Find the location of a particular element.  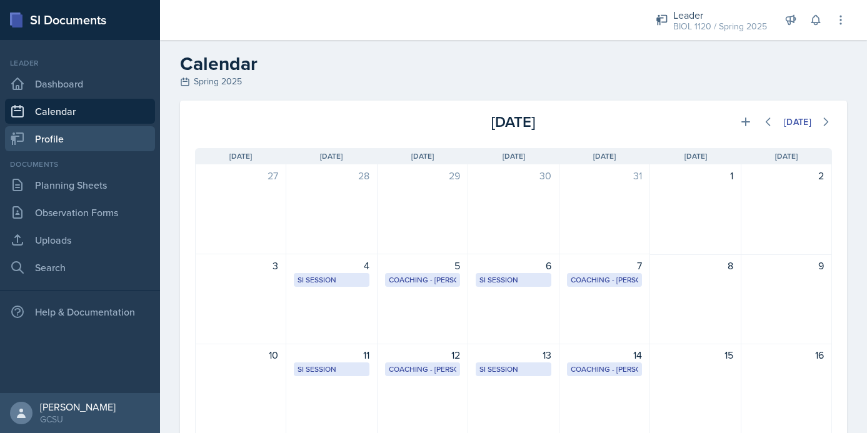

div: GCSU is located at coordinates (77, 419).